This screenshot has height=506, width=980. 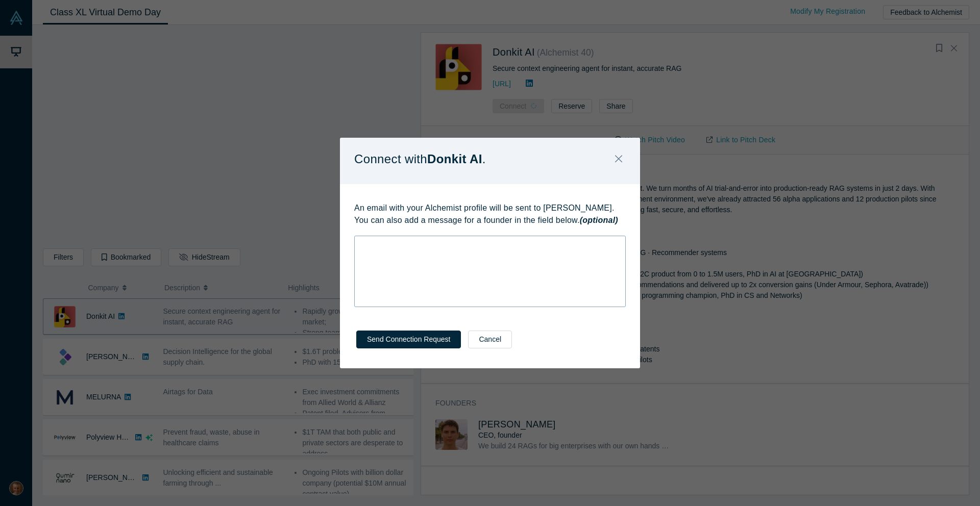 What do you see at coordinates (490, 271) in the screenshot?
I see `div: rdw-wrapper` at bounding box center [490, 271].